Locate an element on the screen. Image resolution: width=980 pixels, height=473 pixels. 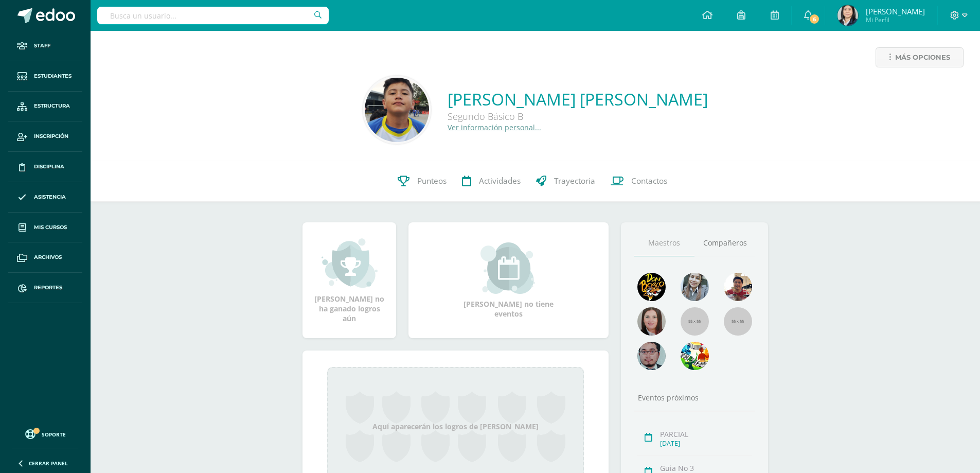
span: Archivos is located at coordinates (48, 257).